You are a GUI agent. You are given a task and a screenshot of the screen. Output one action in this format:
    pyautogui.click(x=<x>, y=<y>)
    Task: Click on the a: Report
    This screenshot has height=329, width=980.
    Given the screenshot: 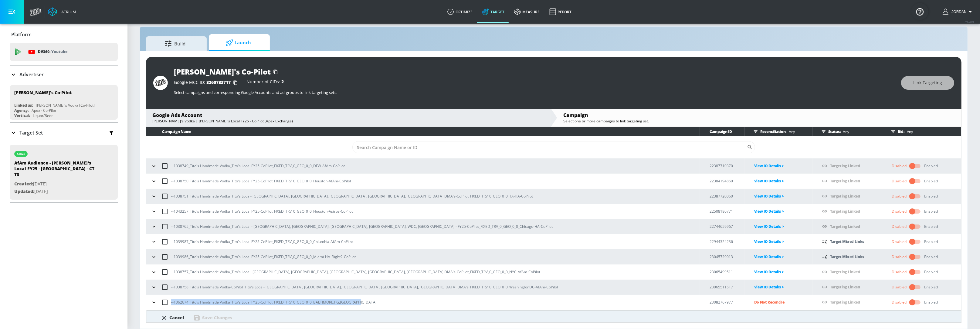 What is the action you would take?
    pyautogui.click(x=561, y=12)
    